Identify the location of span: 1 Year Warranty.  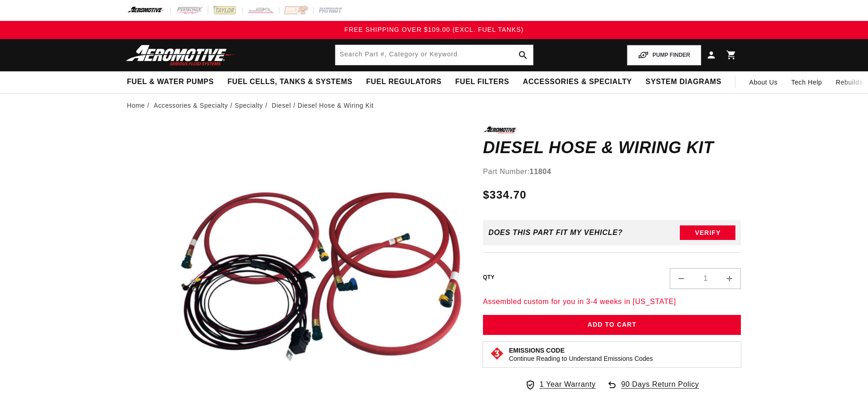
(567, 384).